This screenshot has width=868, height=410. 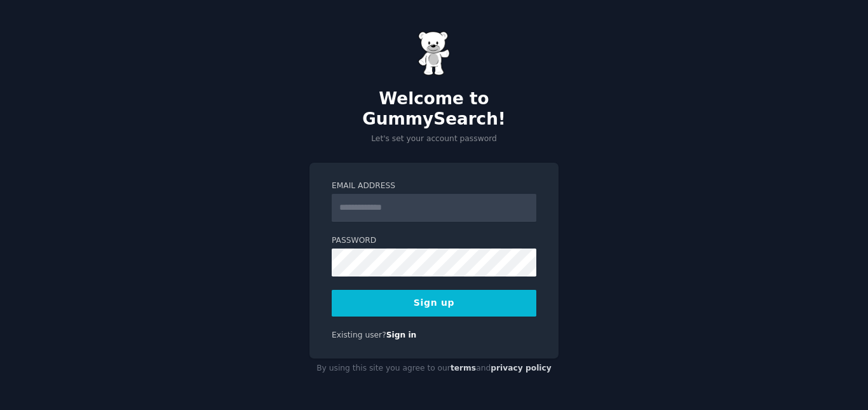 I want to click on p: Let's set your account password, so click(x=434, y=139).